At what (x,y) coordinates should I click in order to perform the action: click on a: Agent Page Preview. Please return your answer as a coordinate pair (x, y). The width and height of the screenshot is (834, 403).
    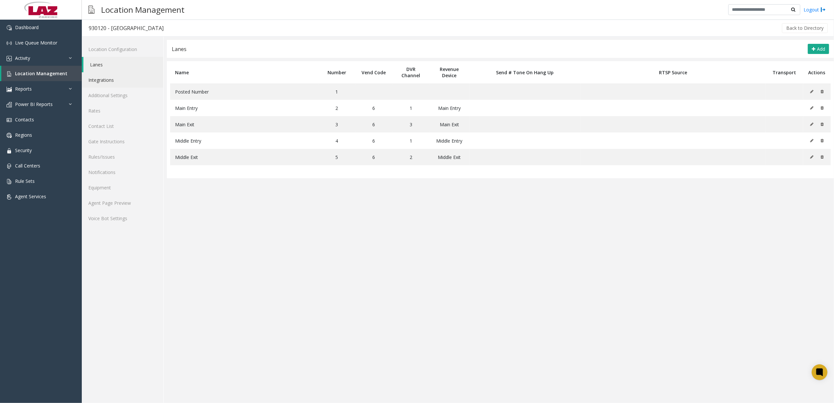
    Looking at the image, I should click on (122, 203).